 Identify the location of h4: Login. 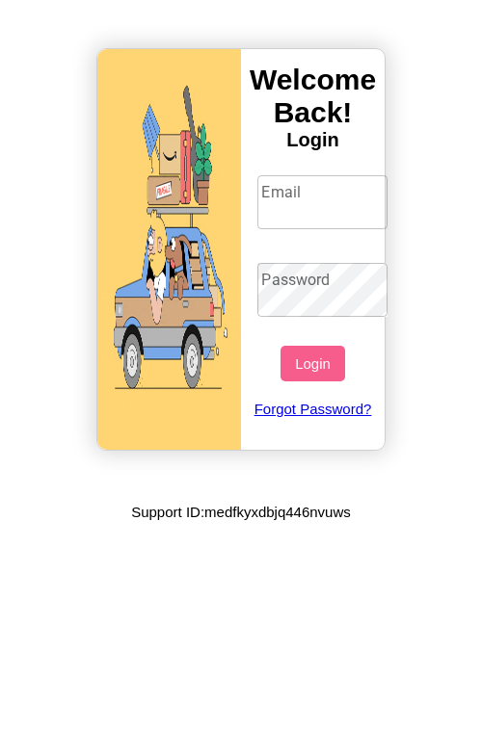
(312, 140).